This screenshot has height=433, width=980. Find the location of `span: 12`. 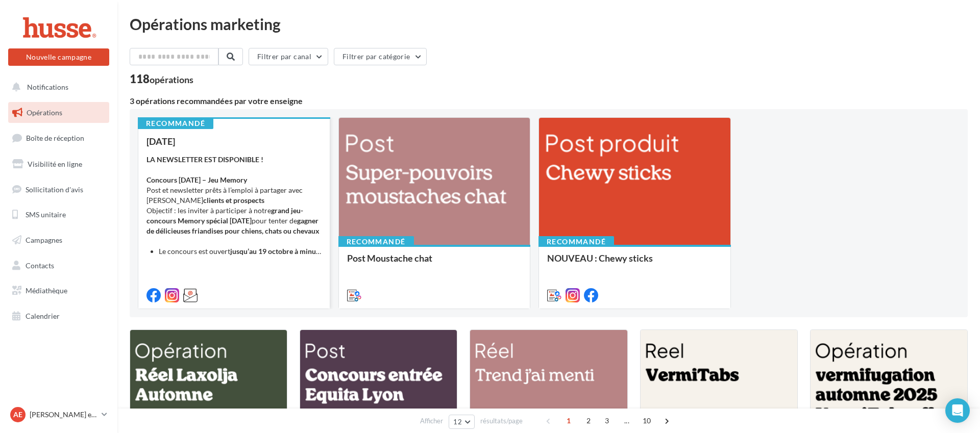

span: 12 is located at coordinates (458, 422).